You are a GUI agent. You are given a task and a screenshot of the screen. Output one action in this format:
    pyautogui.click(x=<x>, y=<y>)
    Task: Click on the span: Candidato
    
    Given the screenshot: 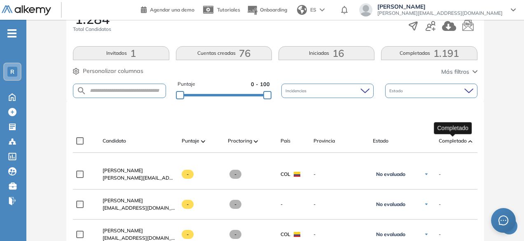 What is the action you would take?
    pyautogui.click(x=114, y=141)
    